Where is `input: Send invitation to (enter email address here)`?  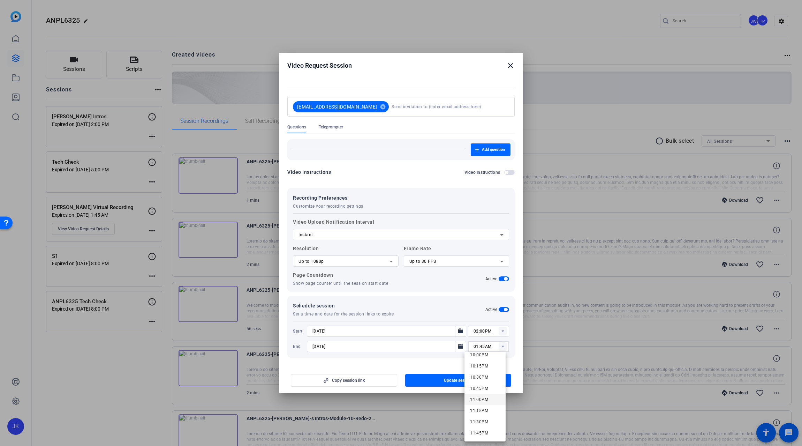 input: Send invitation to (enter email address here) is located at coordinates (449, 107).